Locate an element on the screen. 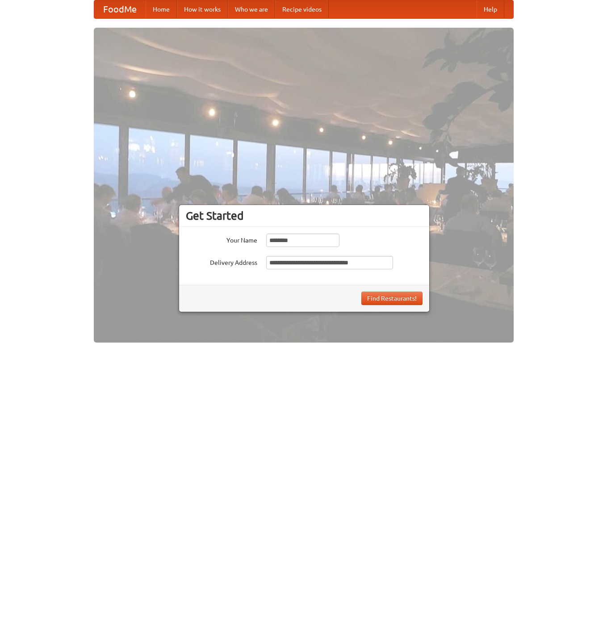 This screenshot has width=607, height=632. h3: Get Started is located at coordinates (304, 216).